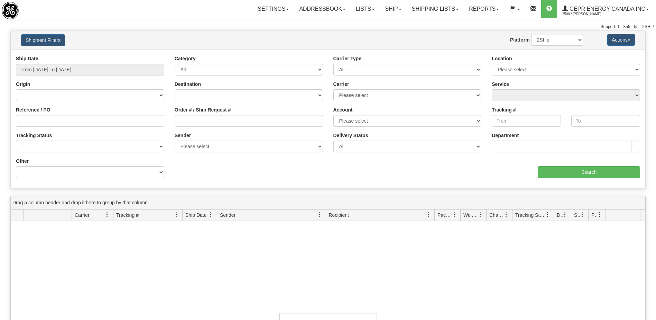 The height and width of the screenshot is (320, 656). I want to click on a: Lists, so click(365, 9).